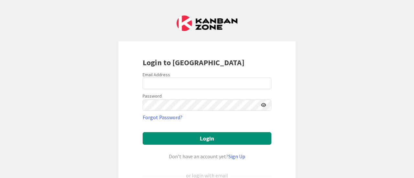  Describe the element at coordinates (207, 157) in the screenshot. I see `div: Don’t have an account yet?` at that location.